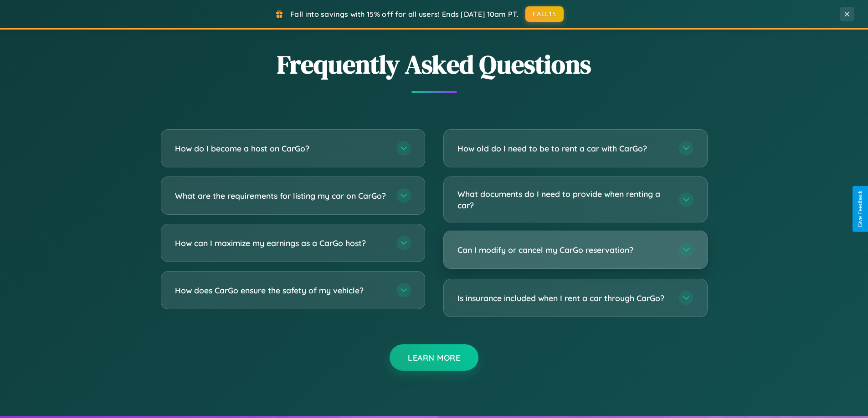  Describe the element at coordinates (564, 298) in the screenshot. I see `h3: Is insurance included when I rent a car through CarGo?` at that location.